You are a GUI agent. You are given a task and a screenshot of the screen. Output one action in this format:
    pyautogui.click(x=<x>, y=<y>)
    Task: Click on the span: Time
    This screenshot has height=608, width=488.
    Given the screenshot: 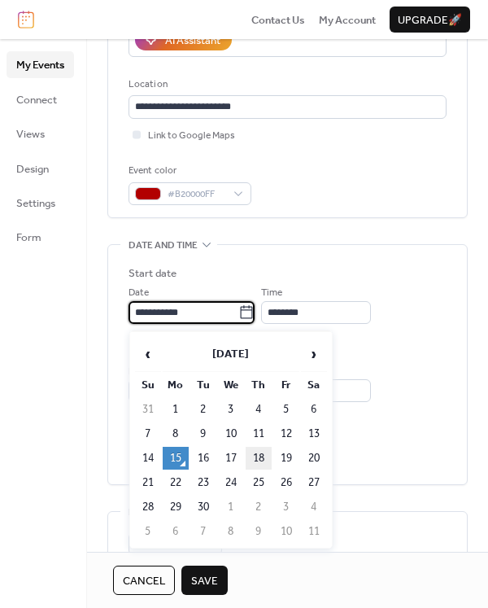 What is the action you would take?
    pyautogui.click(x=272, y=293)
    